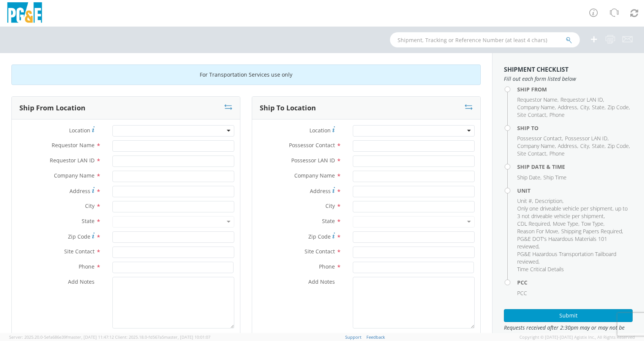 This screenshot has height=341, width=644. Describe the element at coordinates (52, 108) in the screenshot. I see `h3: Ship From Location` at that location.